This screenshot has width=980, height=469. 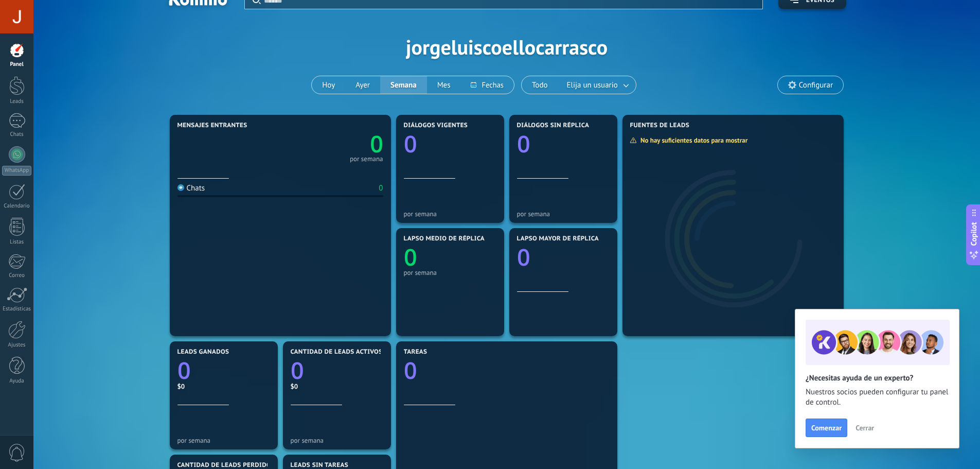 I want to click on button: Todo, so click(x=539, y=85).